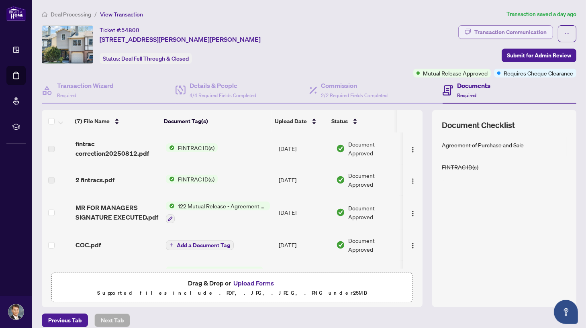  I want to click on span: 122 Mutual Release - Agreement of Purchase and Sale, so click(222, 206).